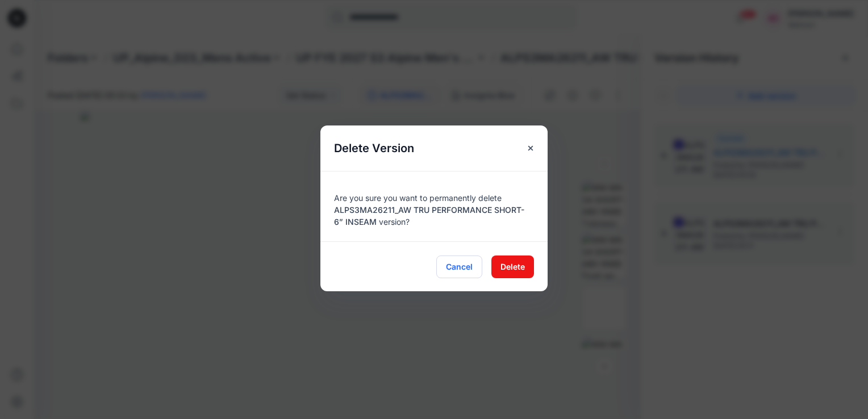 The height and width of the screenshot is (419, 868). What do you see at coordinates (531, 149) in the screenshot?
I see `button: Close` at bounding box center [531, 149].